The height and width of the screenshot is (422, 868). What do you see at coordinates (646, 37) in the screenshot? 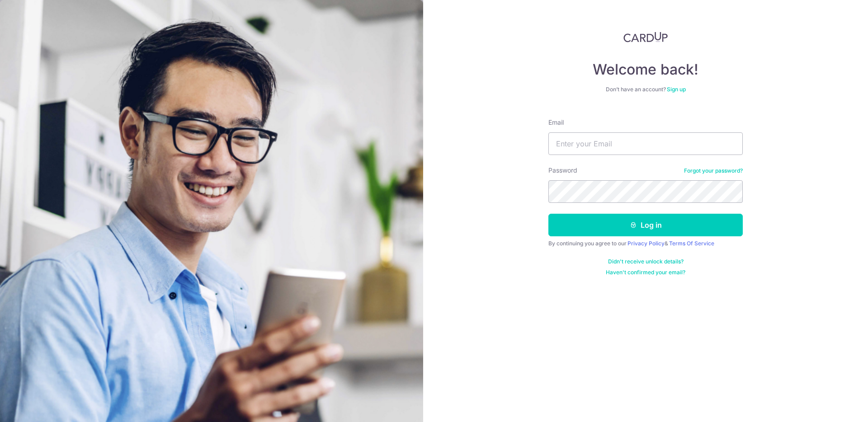
I see `img: CardUp Logo` at bounding box center [646, 37].